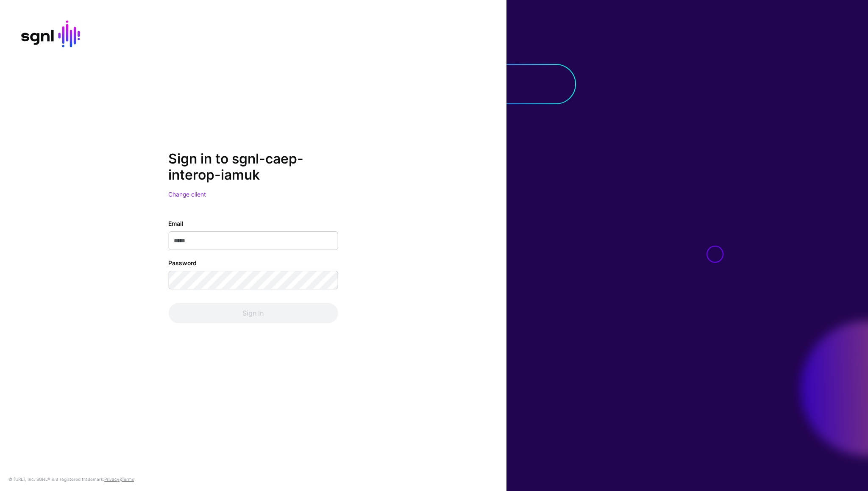 The height and width of the screenshot is (491, 868). I want to click on a: Change client, so click(187, 194).